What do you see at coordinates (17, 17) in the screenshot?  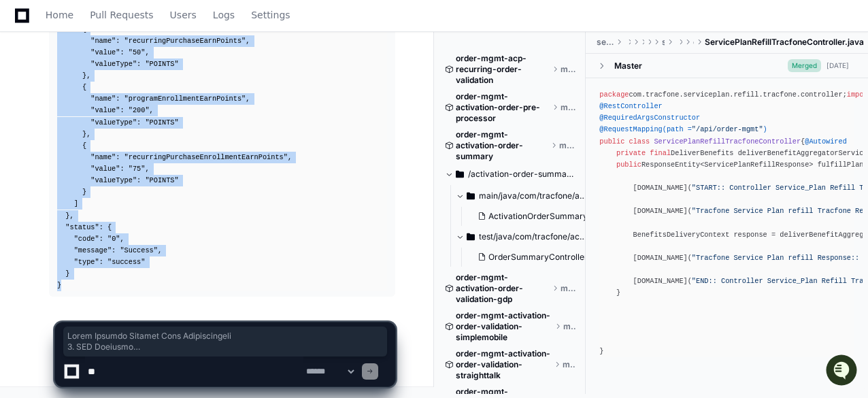 I see `button: Open customer support` at bounding box center [17, 17].